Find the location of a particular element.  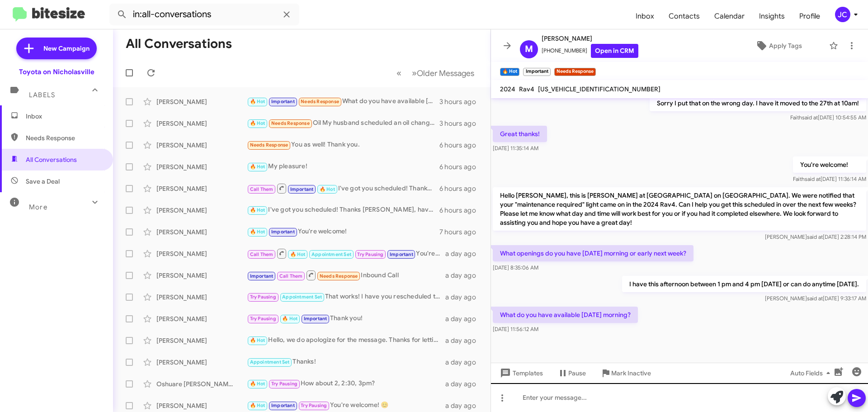

span: M is located at coordinates (529, 49).